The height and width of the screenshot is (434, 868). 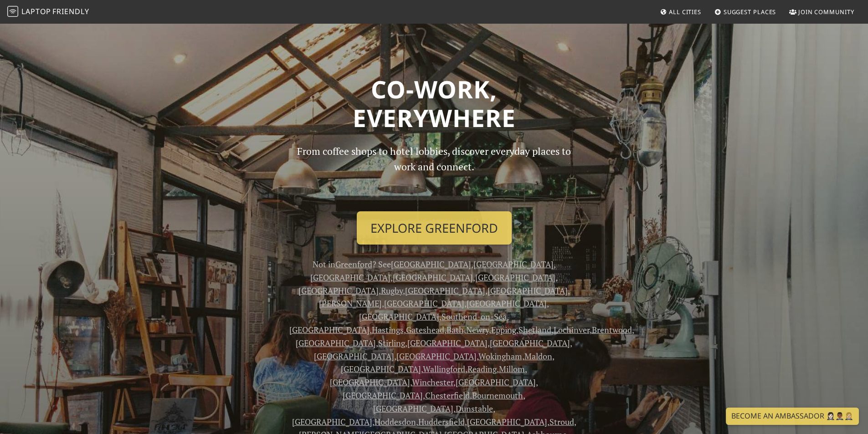 I want to click on a: Dunstable, so click(x=474, y=408).